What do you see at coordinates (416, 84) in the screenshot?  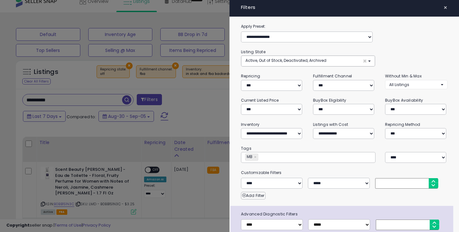 I see `button: All Listings` at bounding box center [416, 84].